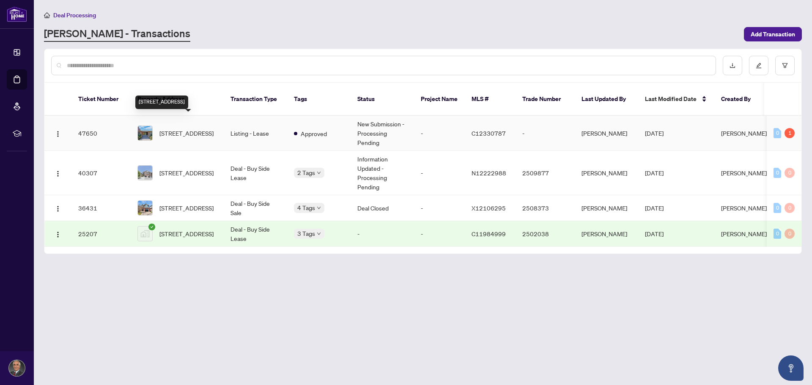 This screenshot has width=812, height=385. What do you see at coordinates (101, 234) in the screenshot?
I see `td: 25207` at bounding box center [101, 234].